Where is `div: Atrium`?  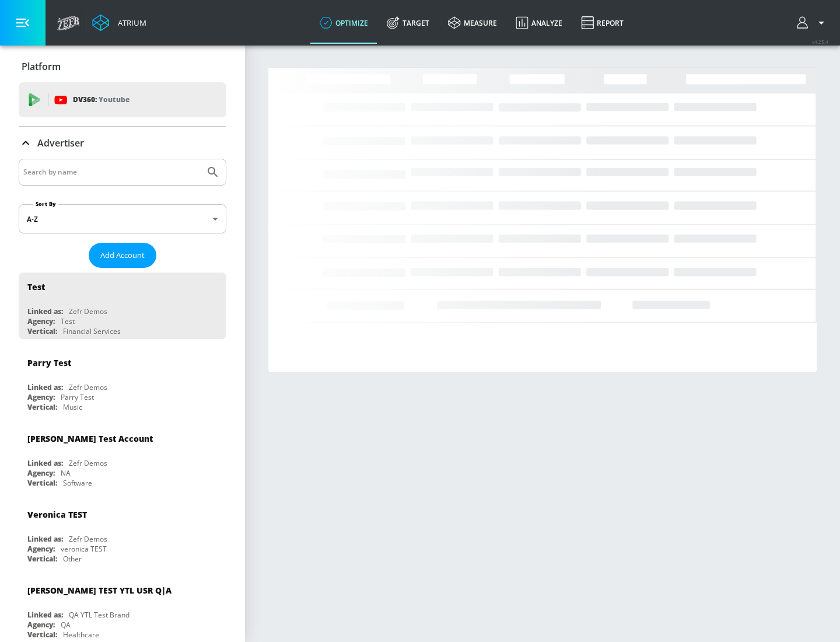 div: Atrium is located at coordinates (130, 22).